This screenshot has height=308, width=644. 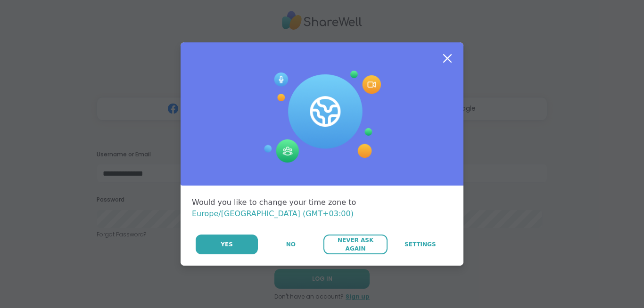 I want to click on div: Would you like to change your time zone to, so click(x=322, y=209).